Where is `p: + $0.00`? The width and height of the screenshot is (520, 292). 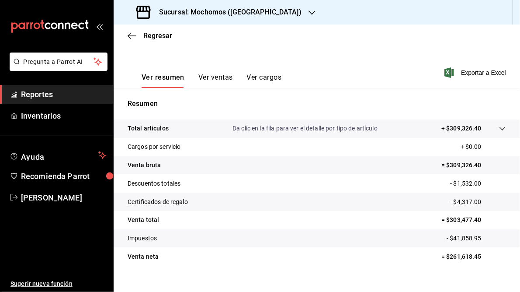
p: + $0.00 is located at coordinates (484, 147).